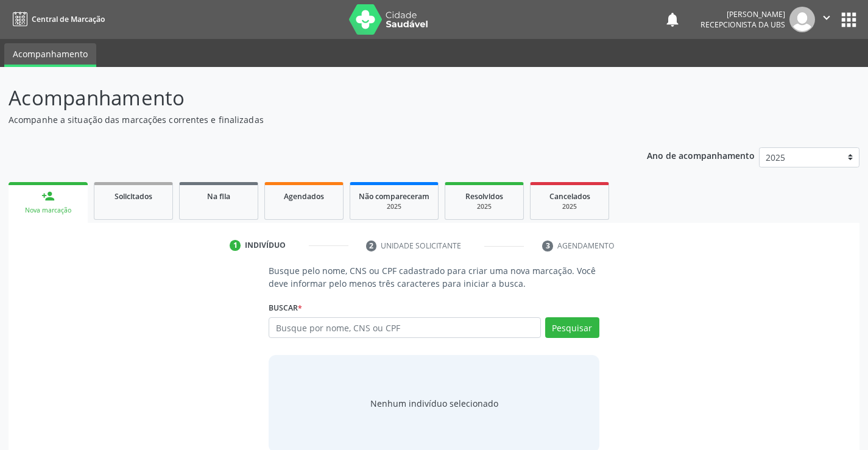  Describe the element at coordinates (57, 19) in the screenshot. I see `a: Central de Marcação` at that location.